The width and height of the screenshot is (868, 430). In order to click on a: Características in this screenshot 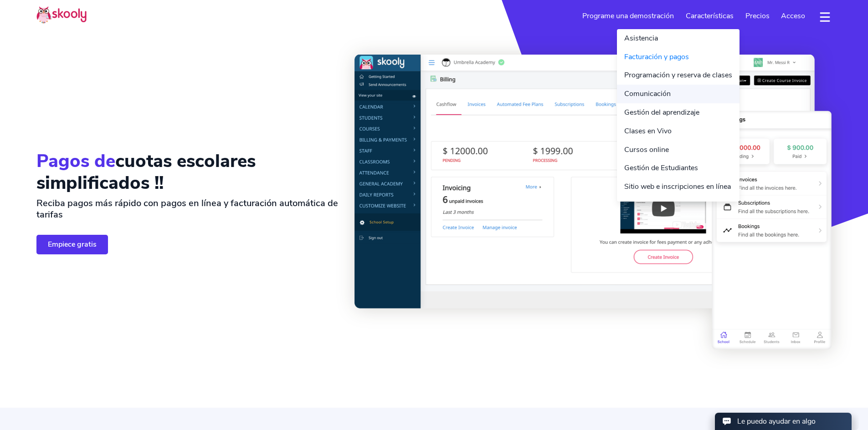, I will do `click(709, 16)`.